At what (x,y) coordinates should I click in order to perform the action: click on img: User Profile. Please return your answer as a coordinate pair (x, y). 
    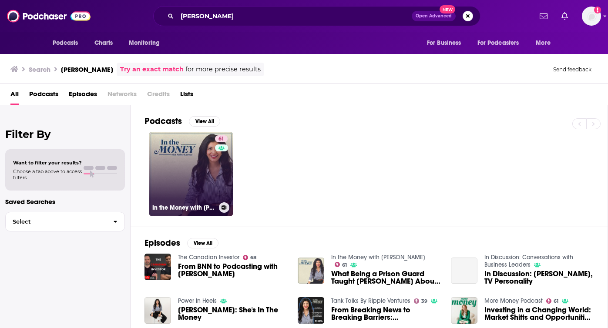
    Looking at the image, I should click on (592, 16).